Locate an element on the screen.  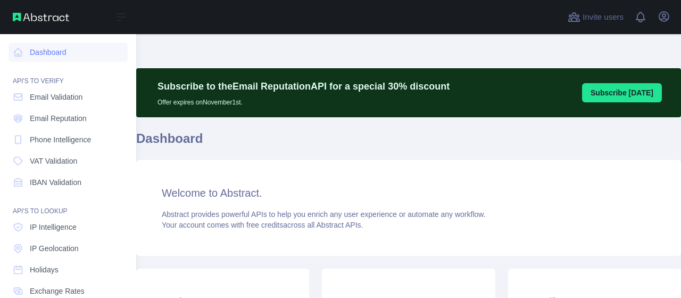
a: Phone Intelligence is located at coordinates (68, 139).